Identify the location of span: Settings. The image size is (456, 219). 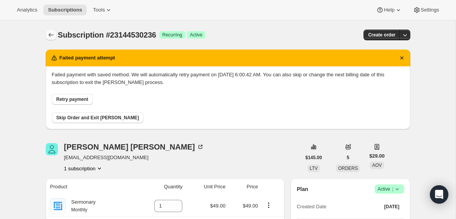
(430, 10).